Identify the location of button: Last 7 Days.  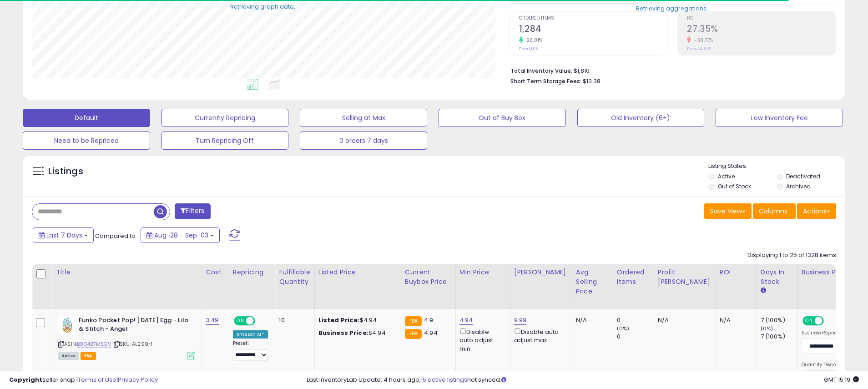
(63, 236).